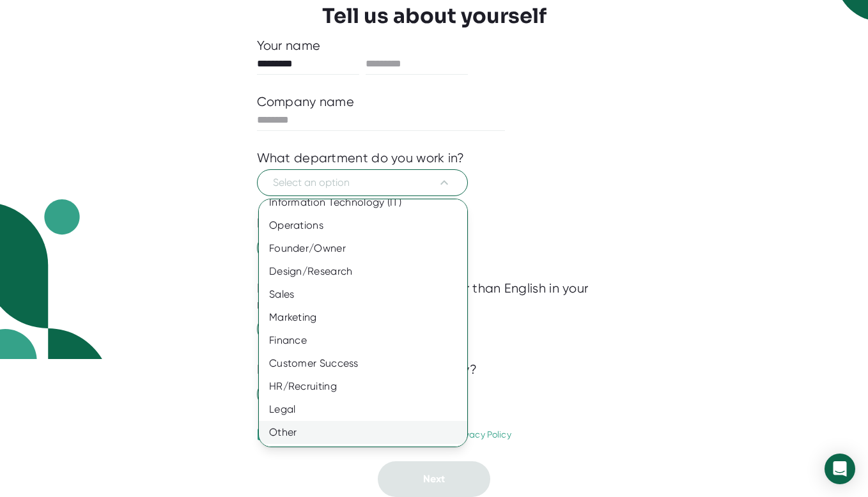  What do you see at coordinates (363, 433) in the screenshot?
I see `div: Other` at bounding box center [363, 433].